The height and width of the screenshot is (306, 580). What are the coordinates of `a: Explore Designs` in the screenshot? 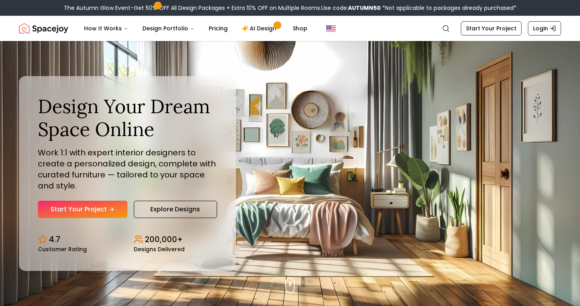 It's located at (175, 210).